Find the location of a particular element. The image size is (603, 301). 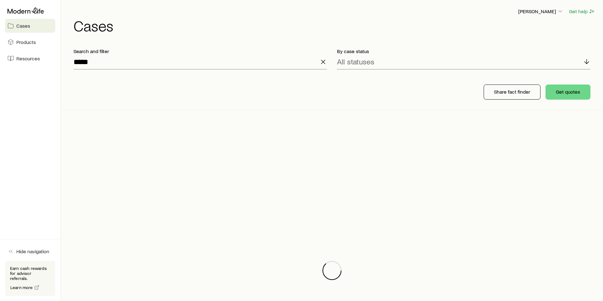

span: Products is located at coordinates (26, 42).